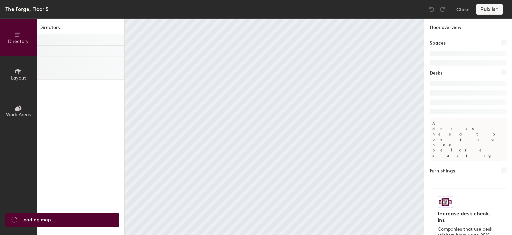 The height and width of the screenshot is (235, 512). I want to click on img: Undo, so click(431, 9).